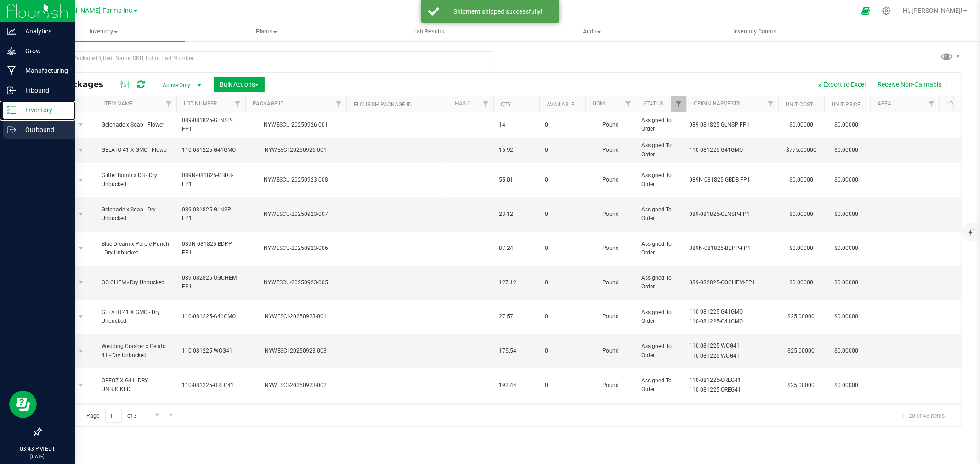 The width and height of the screenshot is (980, 464). Describe the element at coordinates (266, 32) in the screenshot. I see `a: Plants` at that location.